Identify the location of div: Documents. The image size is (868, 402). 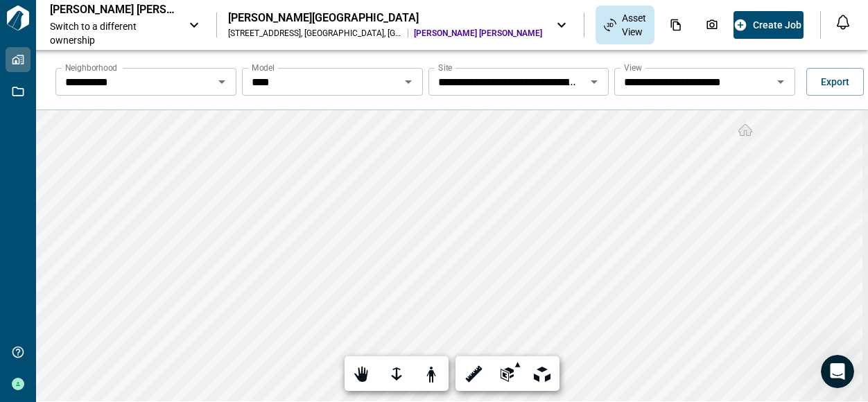
(676, 25).